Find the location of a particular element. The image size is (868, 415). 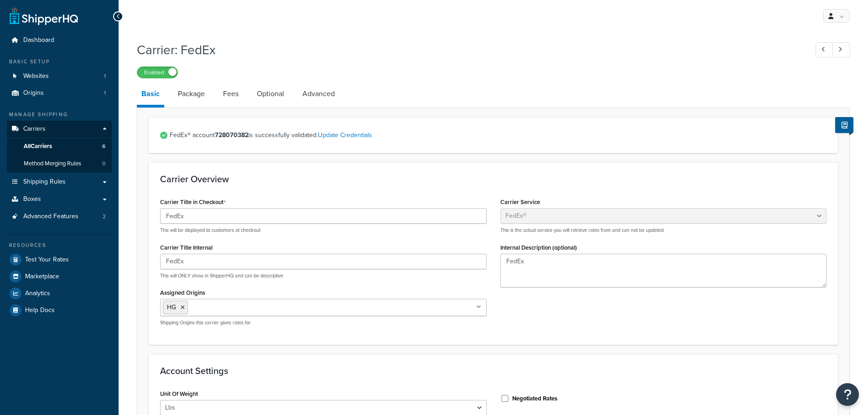

span: All Carriers is located at coordinates (38, 146).